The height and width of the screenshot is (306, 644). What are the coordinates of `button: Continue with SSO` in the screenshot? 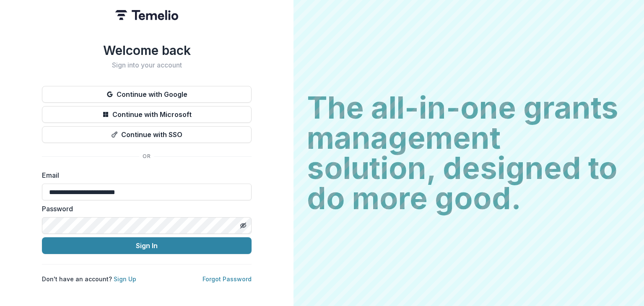 It's located at (147, 134).